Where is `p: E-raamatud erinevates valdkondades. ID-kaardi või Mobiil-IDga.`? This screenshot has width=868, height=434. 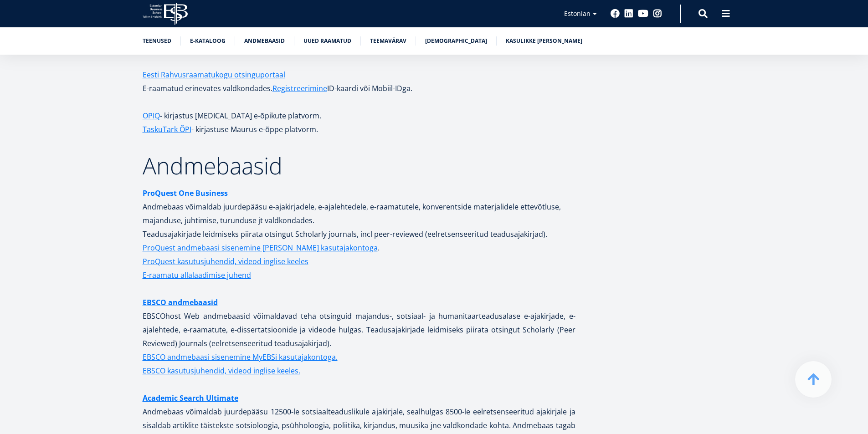
p: E-raamatud erinevates valdkondades. ID-kaardi või Mobiil-IDga. is located at coordinates (359, 82).